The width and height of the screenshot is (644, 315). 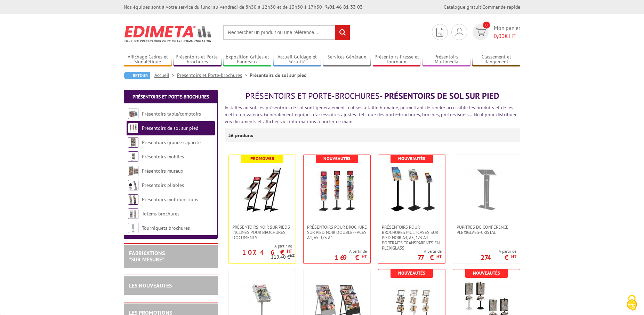 What do you see at coordinates (486, 25) in the screenshot?
I see `span: 0` at bounding box center [486, 25].